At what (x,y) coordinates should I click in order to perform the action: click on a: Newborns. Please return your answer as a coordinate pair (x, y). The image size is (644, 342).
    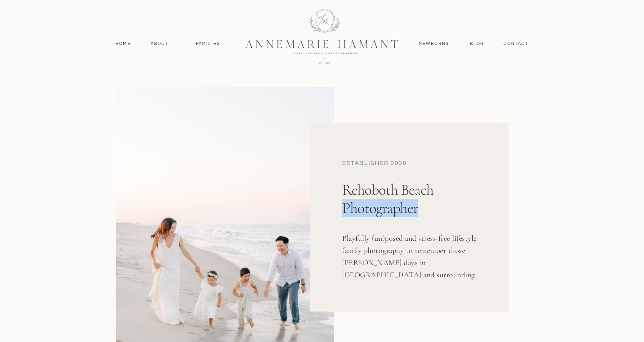
    Looking at the image, I should click on (434, 44).